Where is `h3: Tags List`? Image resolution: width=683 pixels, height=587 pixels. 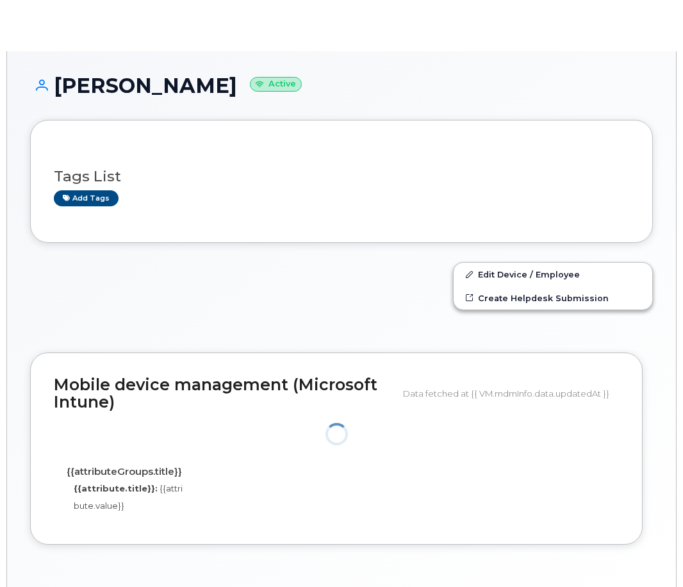
h3: Tags List is located at coordinates (342, 176).